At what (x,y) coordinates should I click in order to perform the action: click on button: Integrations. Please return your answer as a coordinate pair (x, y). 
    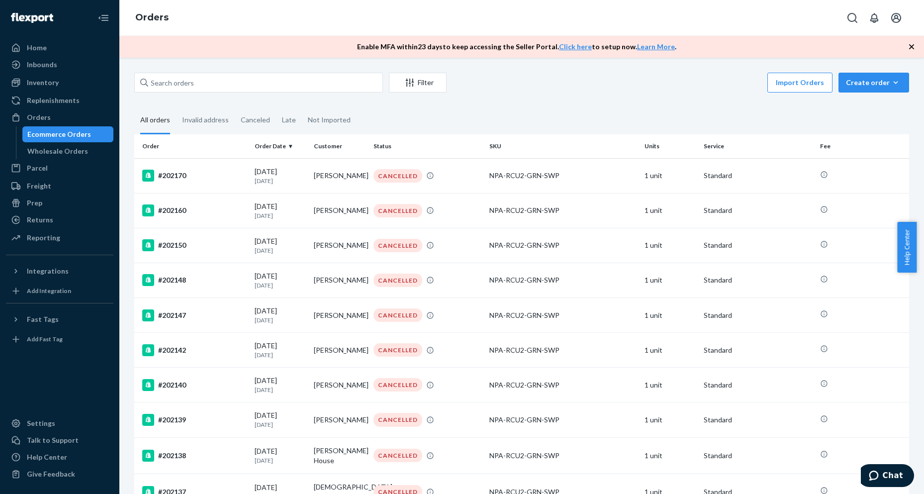
    Looking at the image, I should click on (60, 271).